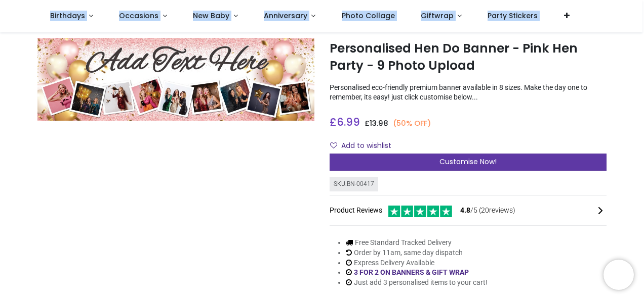 This screenshot has height=300, width=644. What do you see at coordinates (416, 264) in the screenshot?
I see `li: Express Delivery Available` at bounding box center [416, 264].